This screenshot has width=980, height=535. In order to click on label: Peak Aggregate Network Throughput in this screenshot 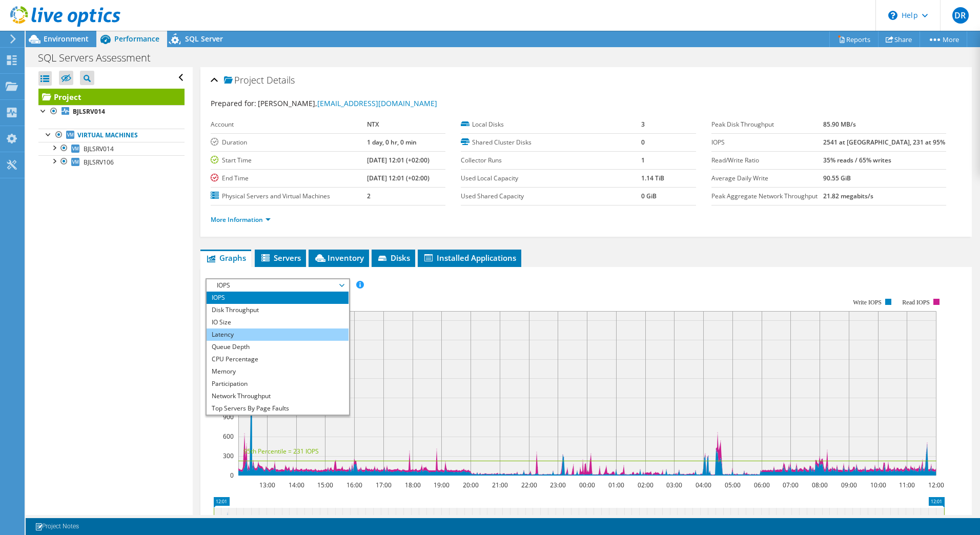, I will do `click(767, 196)`.